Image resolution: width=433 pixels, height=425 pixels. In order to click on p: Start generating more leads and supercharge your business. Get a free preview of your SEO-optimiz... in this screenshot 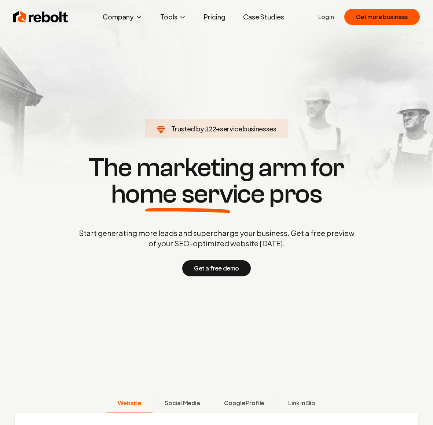, I will do `click(217, 238)`.